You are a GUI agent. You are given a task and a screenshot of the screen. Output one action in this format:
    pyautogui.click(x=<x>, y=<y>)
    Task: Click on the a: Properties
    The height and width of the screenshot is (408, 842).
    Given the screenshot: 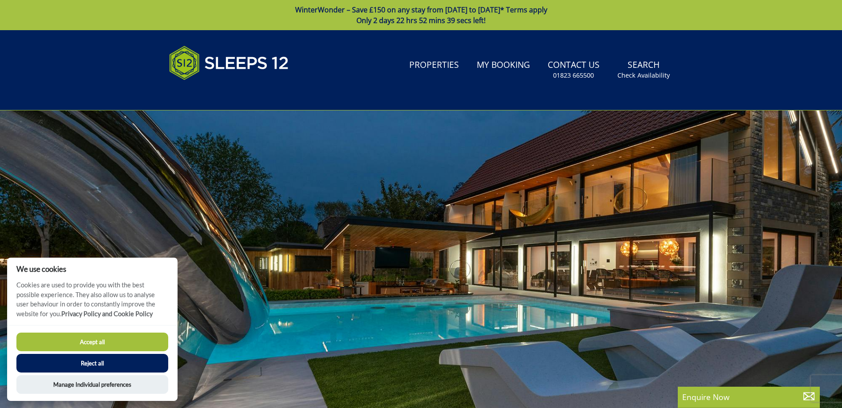 What is the action you would take?
    pyautogui.click(x=434, y=65)
    